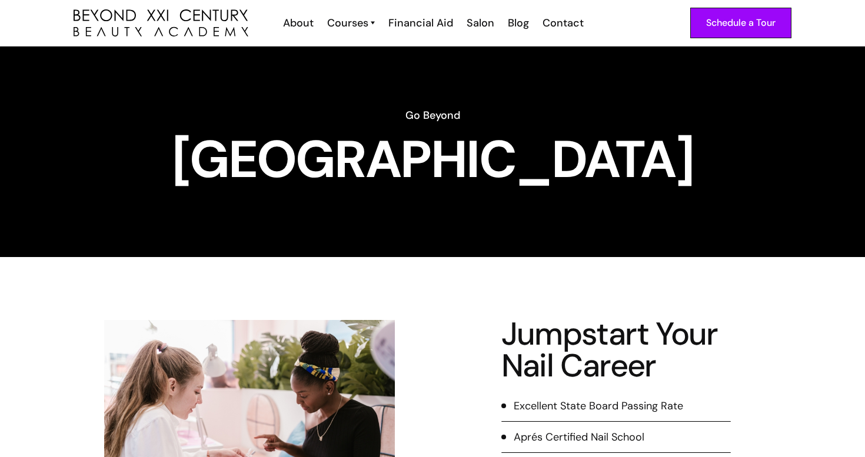 This screenshot has width=865, height=457. What do you see at coordinates (479, 23) in the screenshot?
I see `a: Salon` at bounding box center [479, 23].